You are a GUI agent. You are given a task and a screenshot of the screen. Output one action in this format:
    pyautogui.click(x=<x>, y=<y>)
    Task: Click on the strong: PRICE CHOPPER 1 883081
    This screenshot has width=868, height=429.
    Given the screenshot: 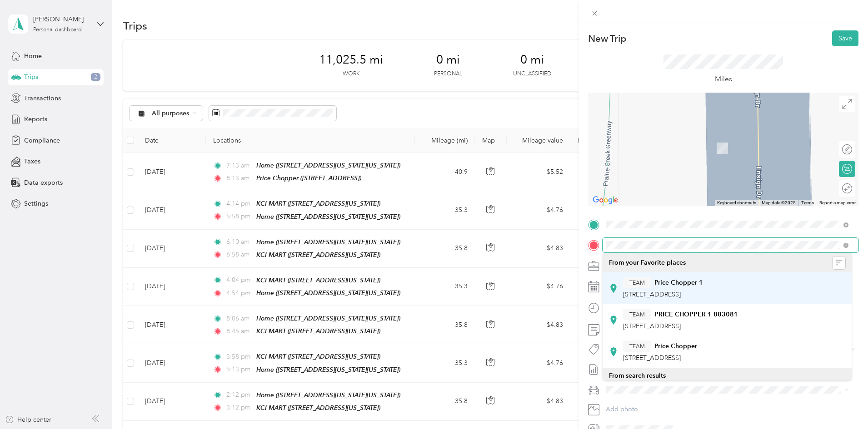 What is the action you would take?
    pyautogui.click(x=696, y=315)
    